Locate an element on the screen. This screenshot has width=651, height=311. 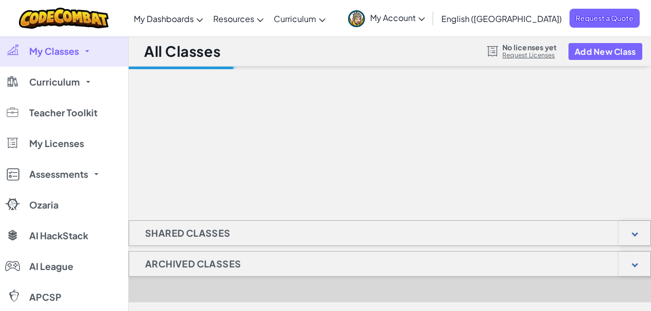
span: AI HackStack is located at coordinates (58, 236).